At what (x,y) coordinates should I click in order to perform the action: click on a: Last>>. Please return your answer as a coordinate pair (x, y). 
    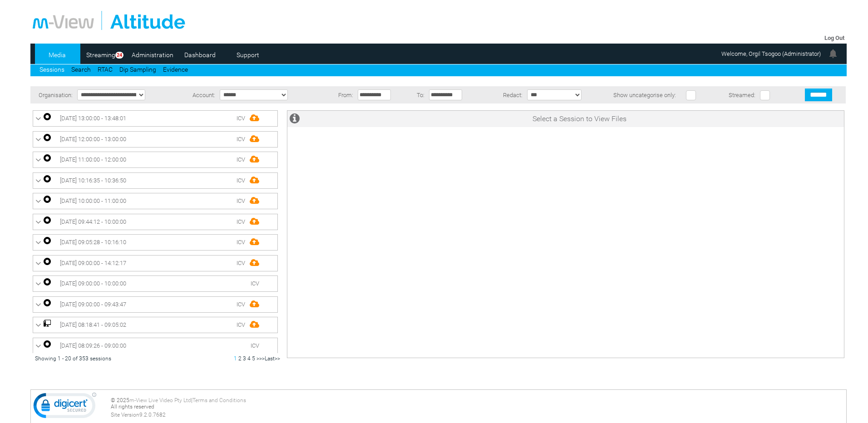
    Looking at the image, I should click on (273, 359).